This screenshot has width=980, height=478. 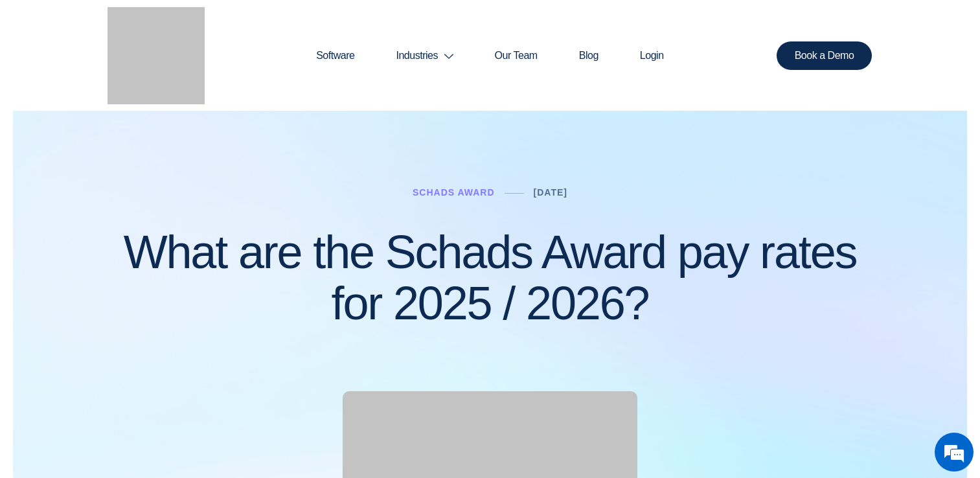 I want to click on a: Software, so click(x=335, y=56).